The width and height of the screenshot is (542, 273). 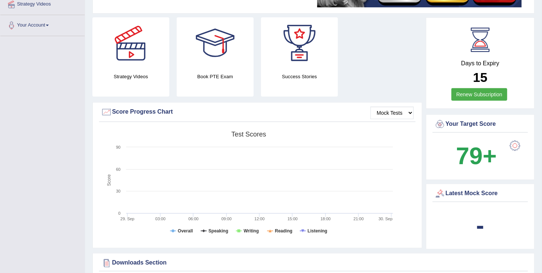 I want to click on div: Score Progress Chart, so click(x=257, y=112).